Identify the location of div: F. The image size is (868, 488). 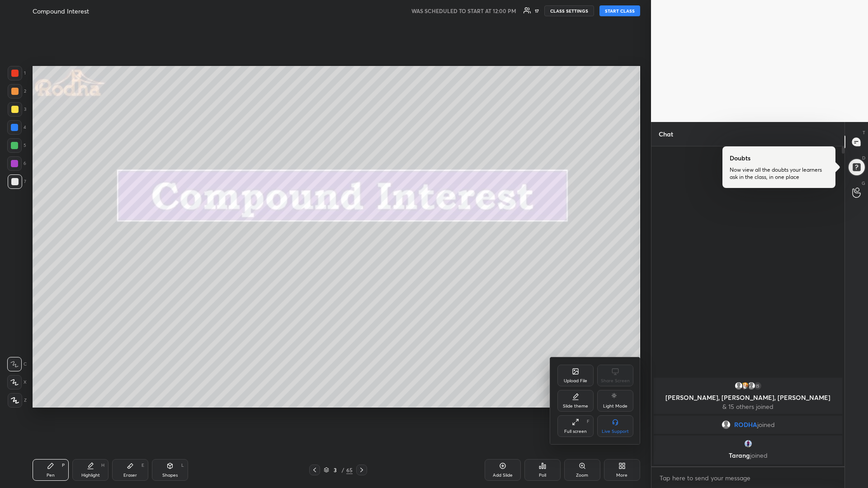
(589, 421).